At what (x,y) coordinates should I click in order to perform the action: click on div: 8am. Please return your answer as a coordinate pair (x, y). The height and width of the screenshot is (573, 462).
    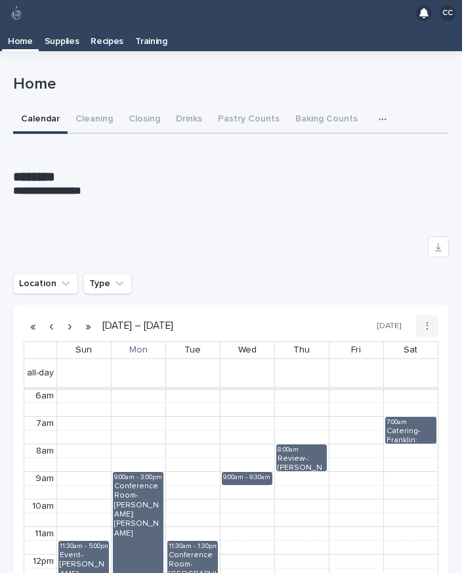
    Looking at the image, I should click on (45, 451).